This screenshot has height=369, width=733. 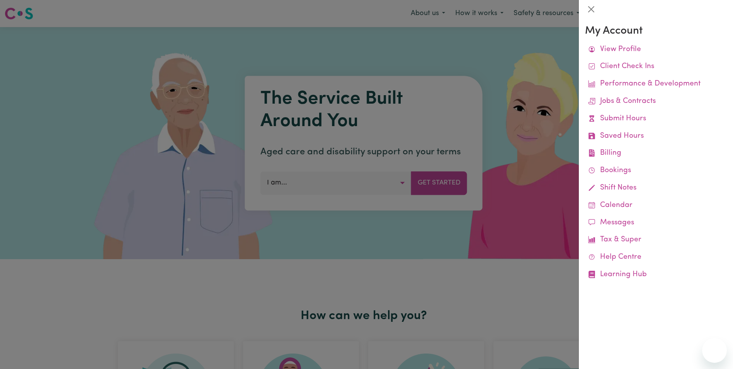 I want to click on a: Shift Notes, so click(x=656, y=188).